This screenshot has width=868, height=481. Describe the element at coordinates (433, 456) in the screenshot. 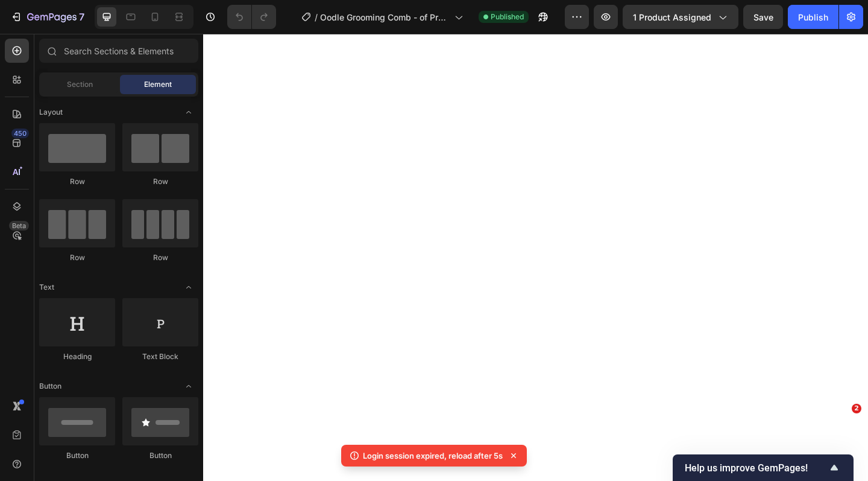

I see `p: Login session expired, reload after 5s` at that location.